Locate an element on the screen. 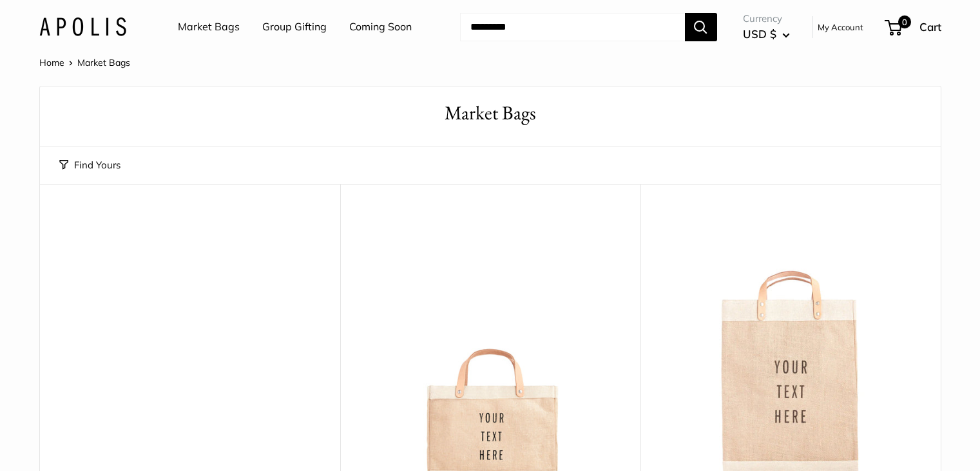 The height and width of the screenshot is (471, 980). h1: Market Bags is located at coordinates (490, 113).